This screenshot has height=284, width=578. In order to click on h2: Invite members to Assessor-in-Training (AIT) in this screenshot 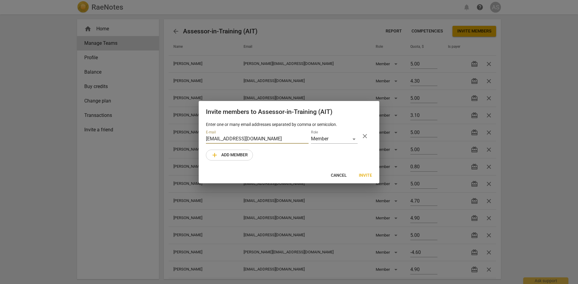, I will do `click(289, 112)`.